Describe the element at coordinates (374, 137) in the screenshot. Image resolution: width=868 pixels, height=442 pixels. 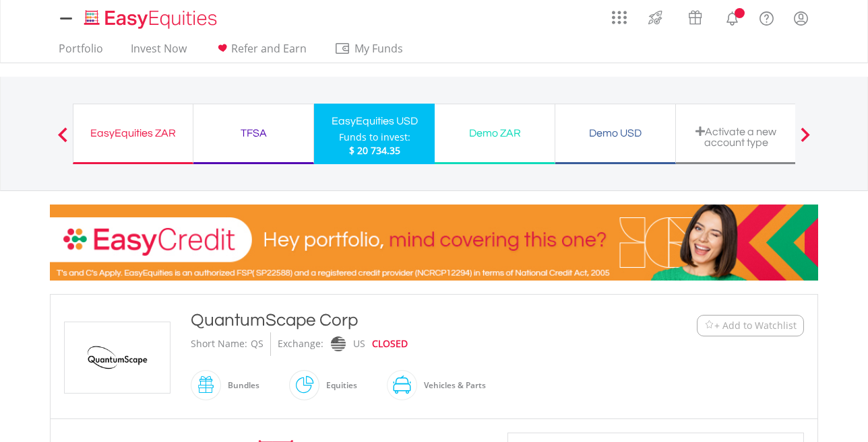
I see `div: Funds to invest:` at that location.